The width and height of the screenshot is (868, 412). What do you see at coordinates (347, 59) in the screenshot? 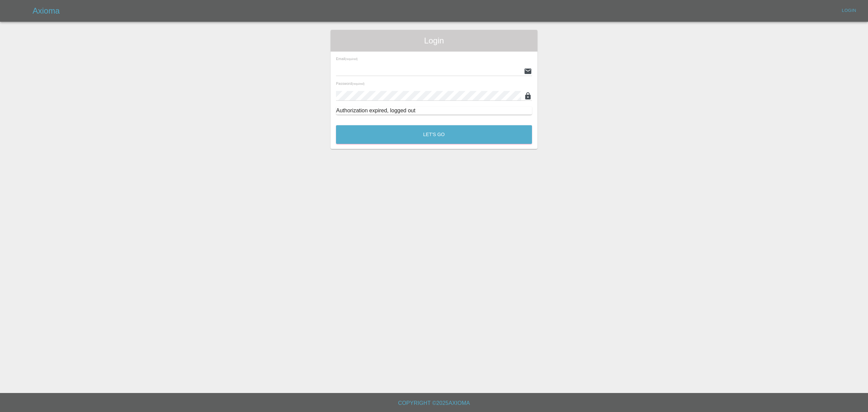
I see `span: Email` at bounding box center [347, 59].